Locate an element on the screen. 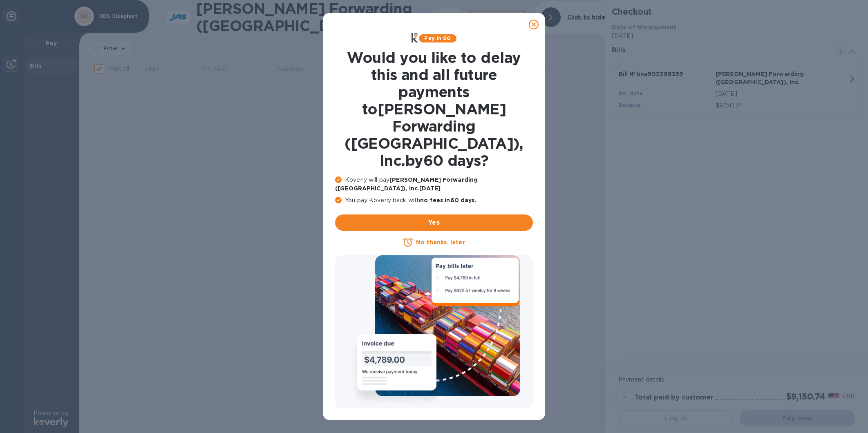 This screenshot has height=433, width=868. u: No thanks, later is located at coordinates (440, 243).